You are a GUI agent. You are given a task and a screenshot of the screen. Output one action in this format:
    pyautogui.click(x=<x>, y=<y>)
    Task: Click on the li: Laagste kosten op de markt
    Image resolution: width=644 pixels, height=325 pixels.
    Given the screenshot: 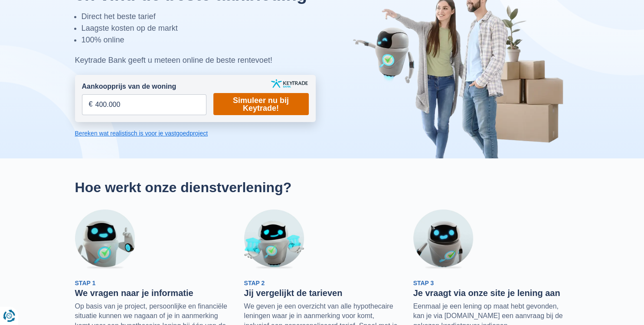 What is the action you would take?
    pyautogui.click(x=220, y=28)
    